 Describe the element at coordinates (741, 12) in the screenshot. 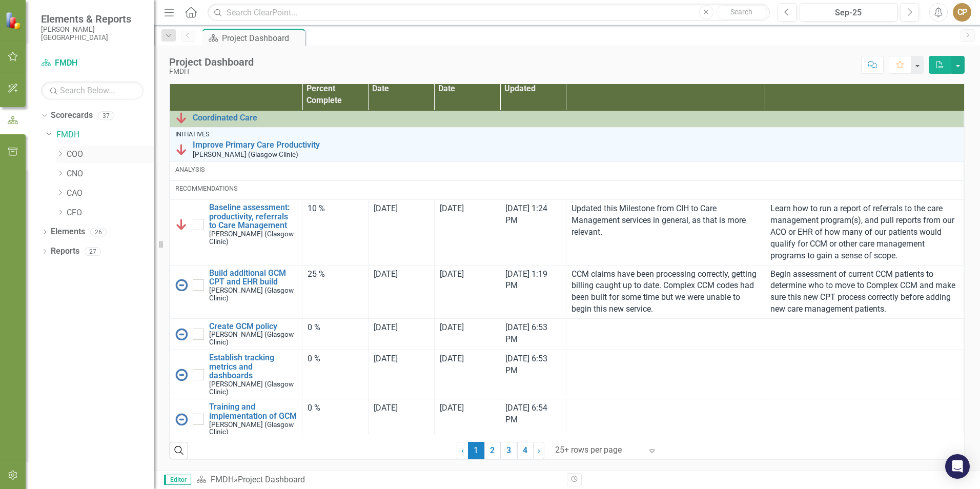

I see `span: Search` at that location.